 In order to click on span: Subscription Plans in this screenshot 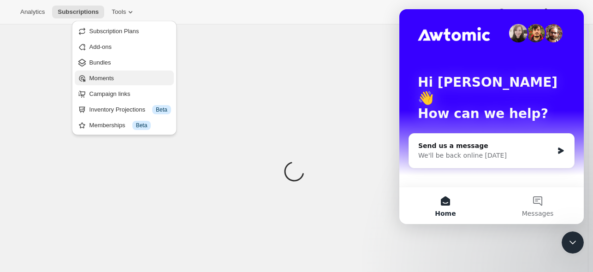, I will do `click(114, 31)`.